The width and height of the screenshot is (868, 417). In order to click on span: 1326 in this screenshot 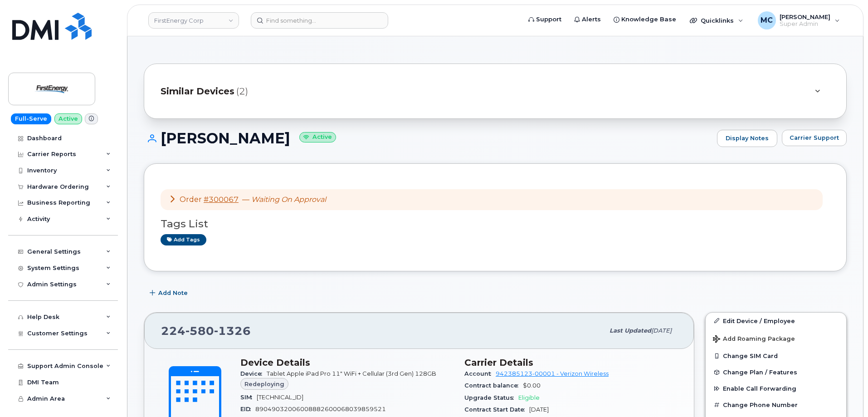, I will do `click(232, 331)`.